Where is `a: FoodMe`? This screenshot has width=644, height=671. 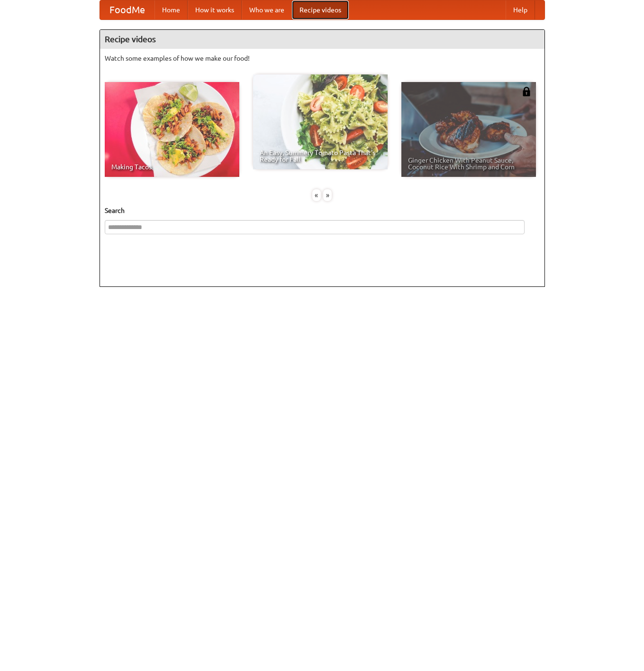
a: FoodMe is located at coordinates (127, 10).